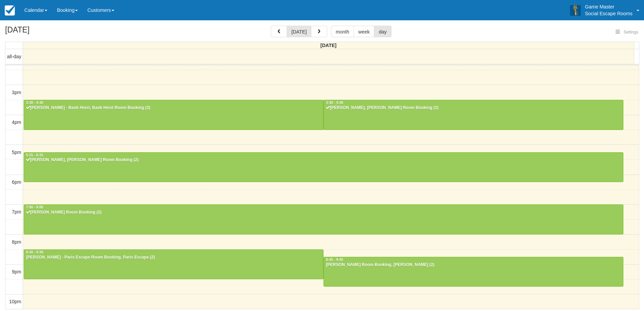 The height and width of the screenshot is (311, 644). I want to click on span: 8:45 - 9:45, so click(334, 259).